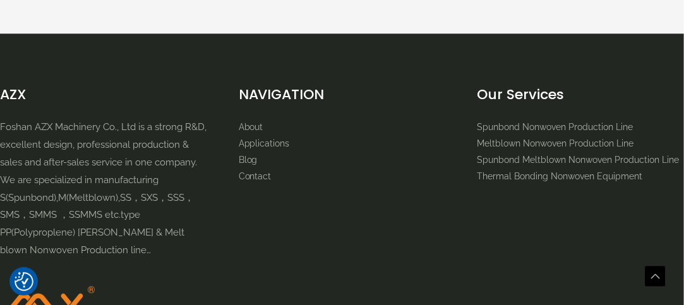 The height and width of the screenshot is (305, 684). What do you see at coordinates (555, 143) in the screenshot?
I see `a: Meltblown Nonwoven Production Line` at bounding box center [555, 143].